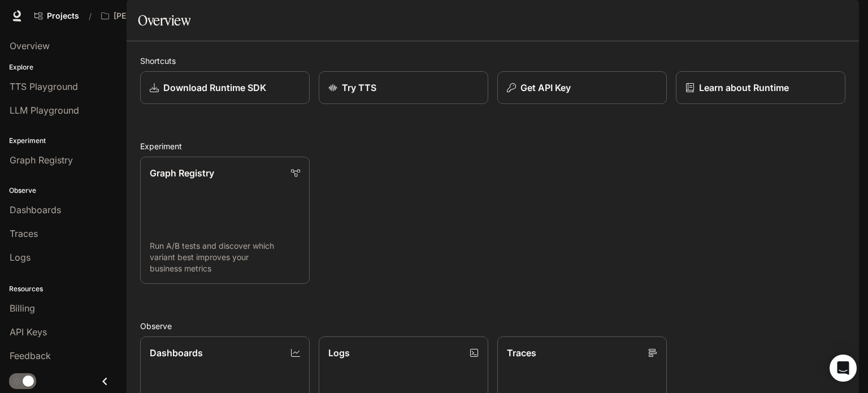  What do you see at coordinates (359, 88) in the screenshot?
I see `p: Try TTS` at bounding box center [359, 88].